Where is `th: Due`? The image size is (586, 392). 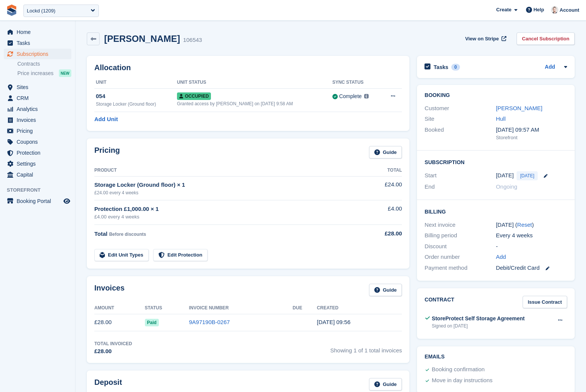 th: Due is located at coordinates (305, 308).